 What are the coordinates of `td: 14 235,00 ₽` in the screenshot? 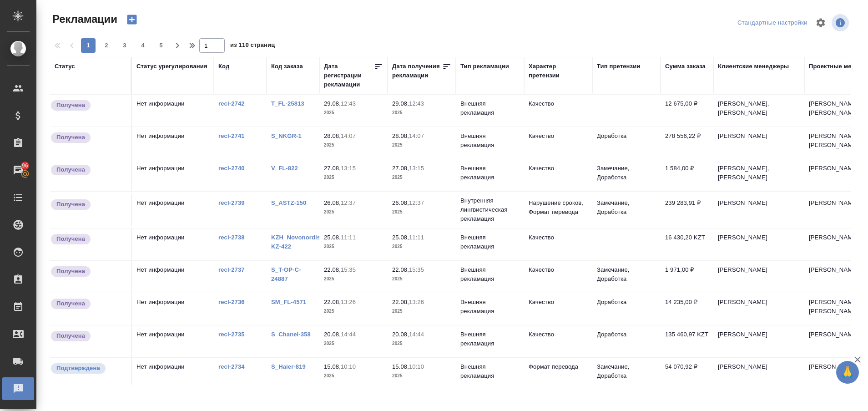 It's located at (687, 309).